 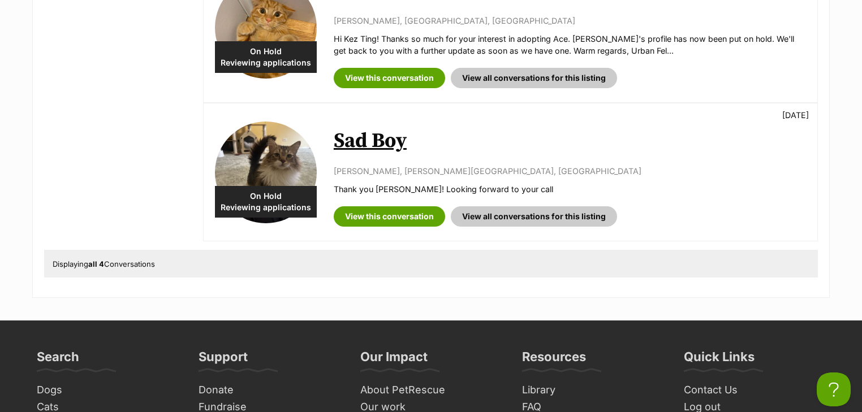 I want to click on h3: Resources, so click(x=554, y=360).